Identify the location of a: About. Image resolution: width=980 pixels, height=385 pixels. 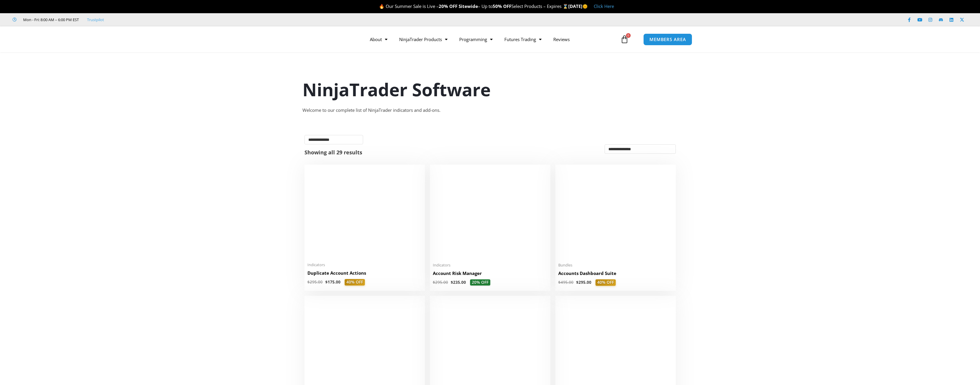
(378, 39).